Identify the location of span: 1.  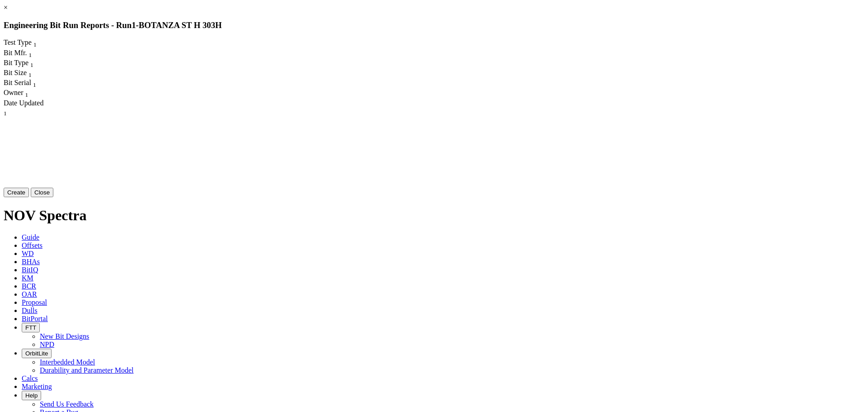
(133, 25).